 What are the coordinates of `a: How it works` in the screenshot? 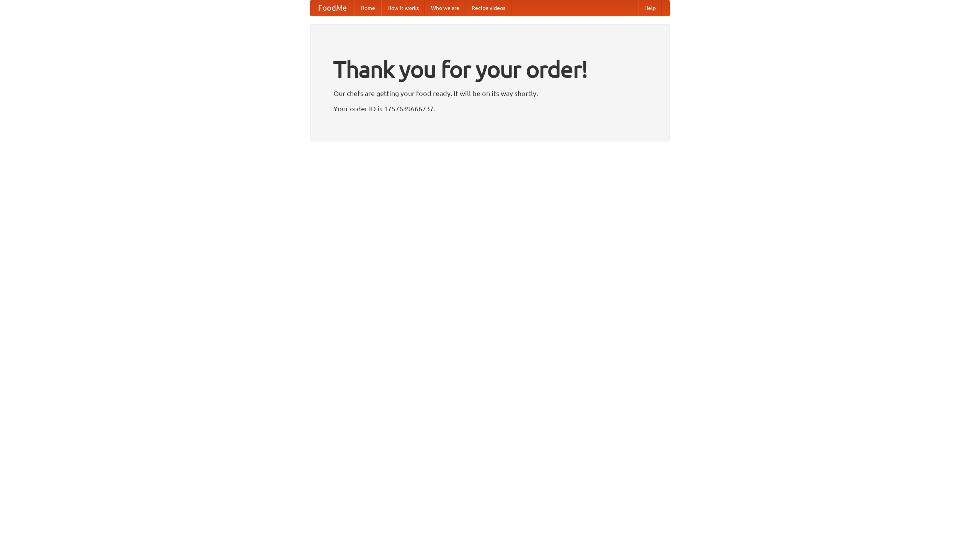 It's located at (403, 8).